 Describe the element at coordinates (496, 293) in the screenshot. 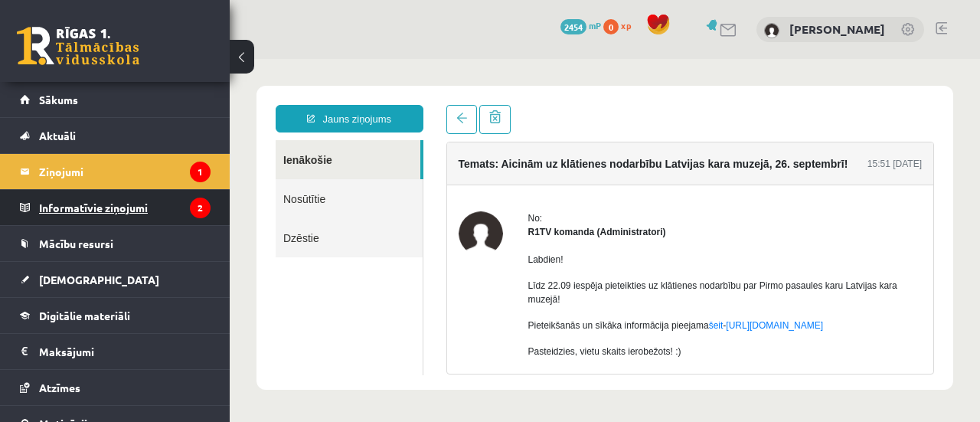

I see `p: Pasteidzies, vietu skaits ierobežots! :)` at that location.